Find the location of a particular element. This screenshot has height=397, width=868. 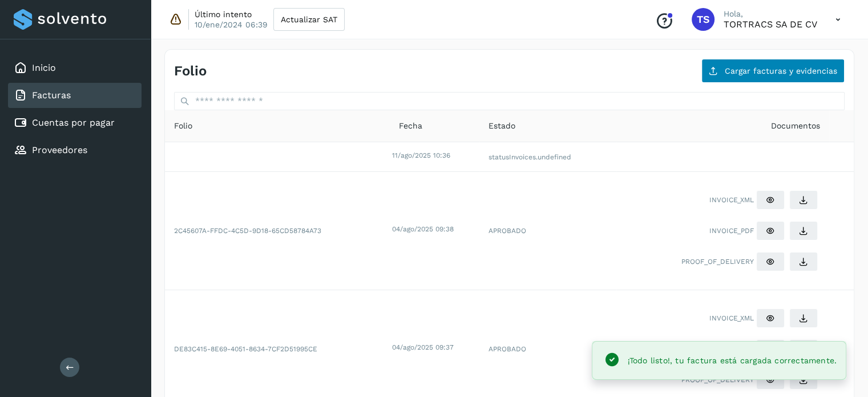

h4: Folio is located at coordinates (190, 71).